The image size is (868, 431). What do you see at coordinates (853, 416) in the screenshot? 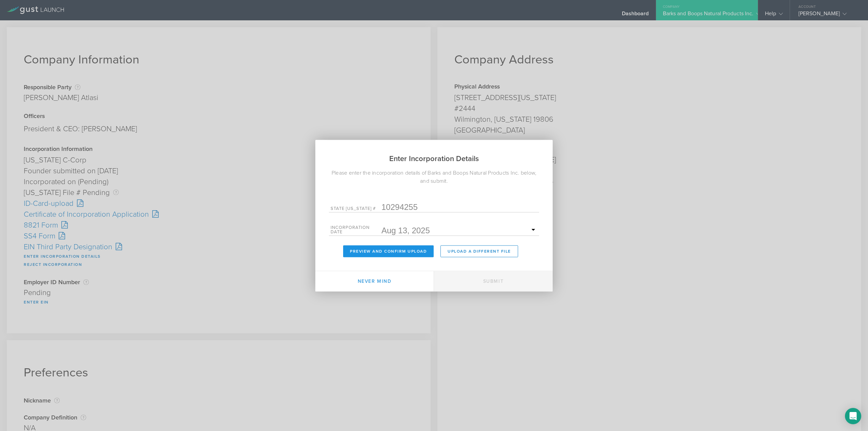
I see `div: Open Intercom Messenger` at bounding box center [853, 416].